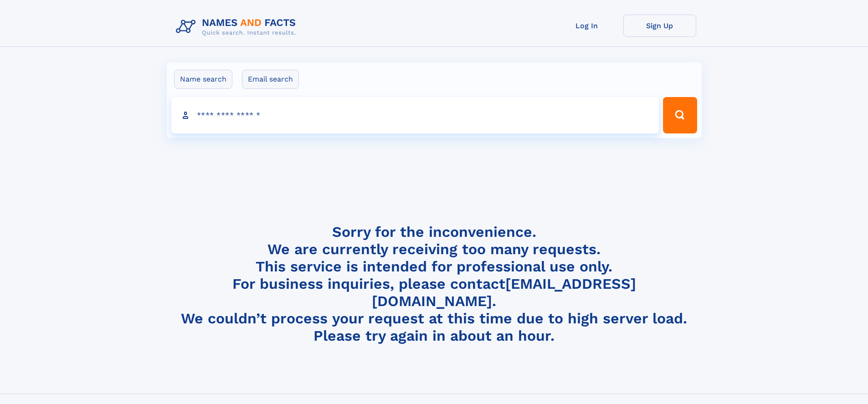 This screenshot has height=404, width=868. Describe the element at coordinates (434, 284) in the screenshot. I see `h4: Sorry for the inconvenience. We are currently receiving too many requests. This service is intend...` at that location.